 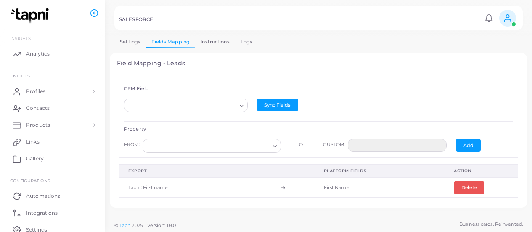 I want to click on td: Last Name, so click(x=379, y=207).